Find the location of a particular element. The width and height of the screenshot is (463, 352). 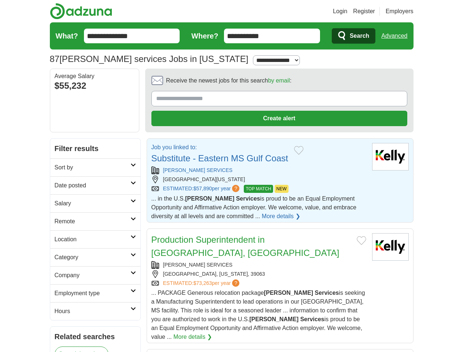

a: Date posted is located at coordinates (95, 185).